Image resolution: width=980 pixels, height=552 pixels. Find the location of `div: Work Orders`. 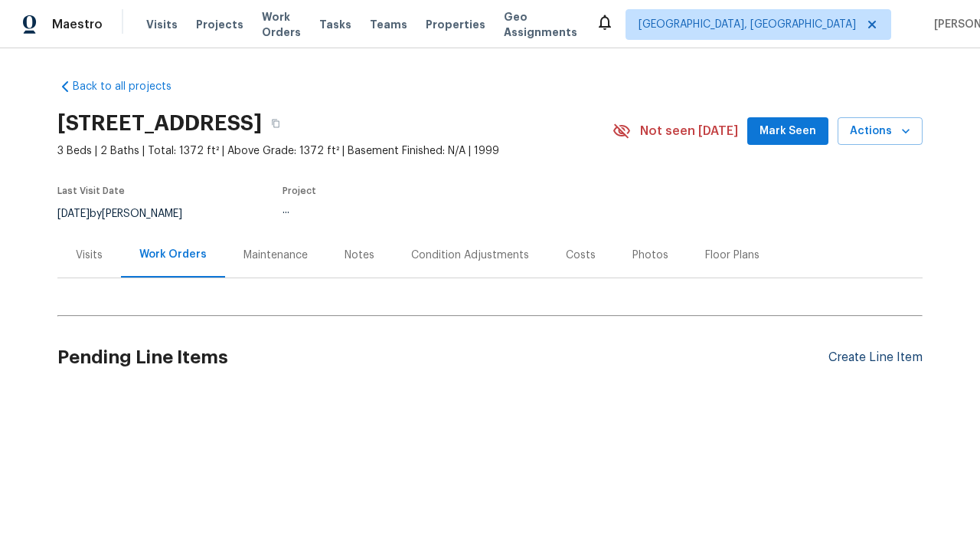

div: Work Orders is located at coordinates (173, 254).